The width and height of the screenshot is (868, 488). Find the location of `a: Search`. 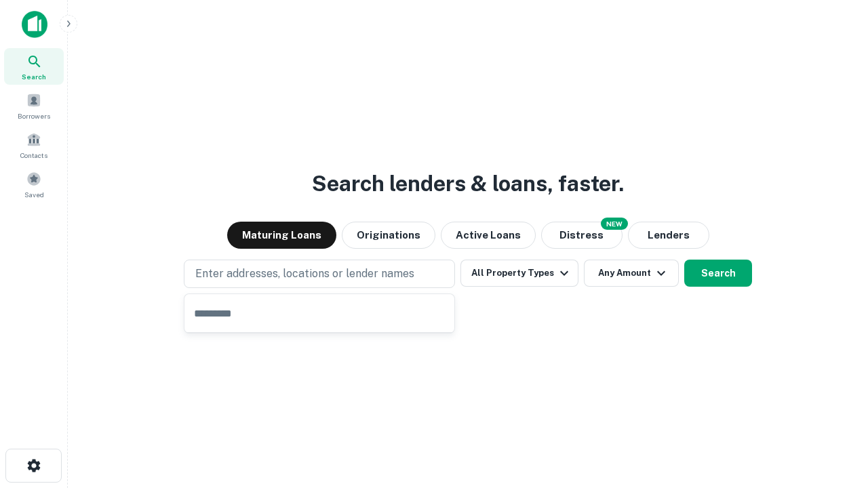

a: Search is located at coordinates (34, 66).